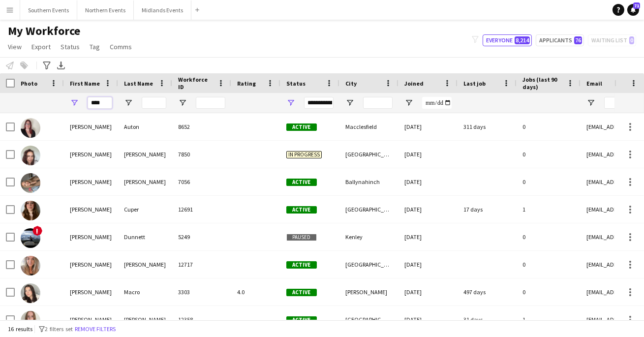 The width and height of the screenshot is (644, 337). What do you see at coordinates (58, 328) in the screenshot?
I see `span: 2 filters set` at bounding box center [58, 328].